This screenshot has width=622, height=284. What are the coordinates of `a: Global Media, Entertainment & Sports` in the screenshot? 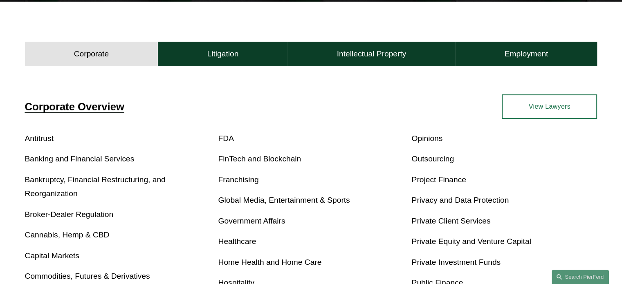 It's located at (284, 200).